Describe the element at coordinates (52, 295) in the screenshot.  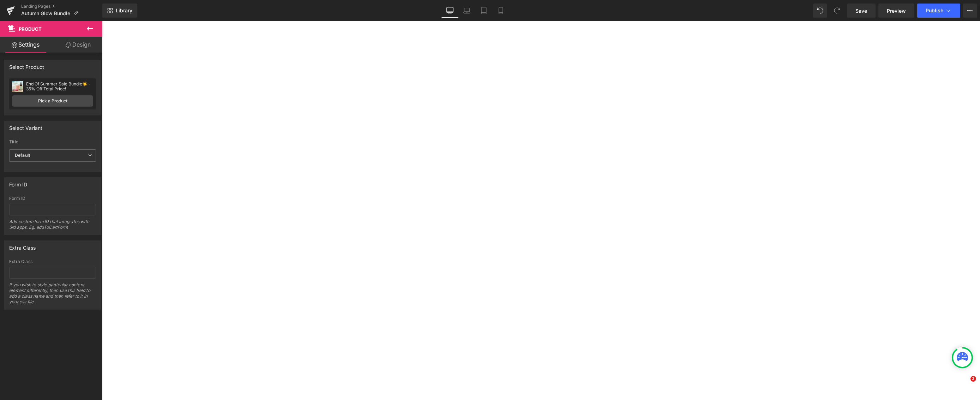
I see `div: If you wish to style particular content element differently, then use this field to add a class n...` at that location.